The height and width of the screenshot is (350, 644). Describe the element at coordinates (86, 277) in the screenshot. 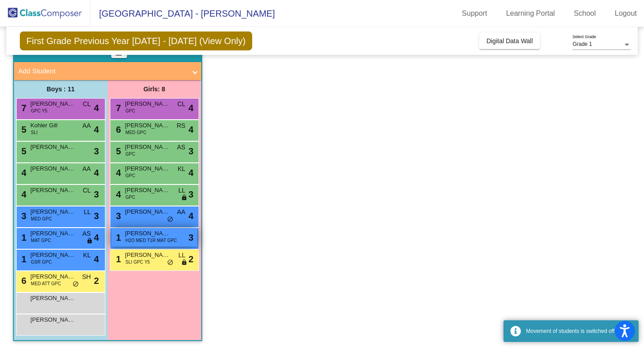

I see `span: SH` at that location.